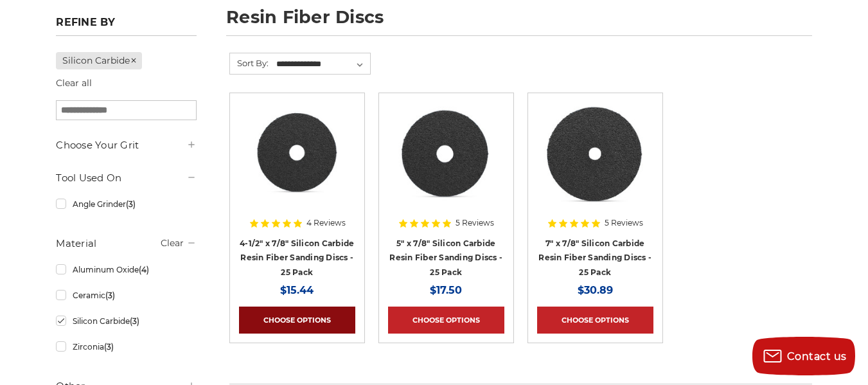 The height and width of the screenshot is (385, 868). What do you see at coordinates (126, 269) in the screenshot?
I see `a: Aluminum Oxide` at bounding box center [126, 269].